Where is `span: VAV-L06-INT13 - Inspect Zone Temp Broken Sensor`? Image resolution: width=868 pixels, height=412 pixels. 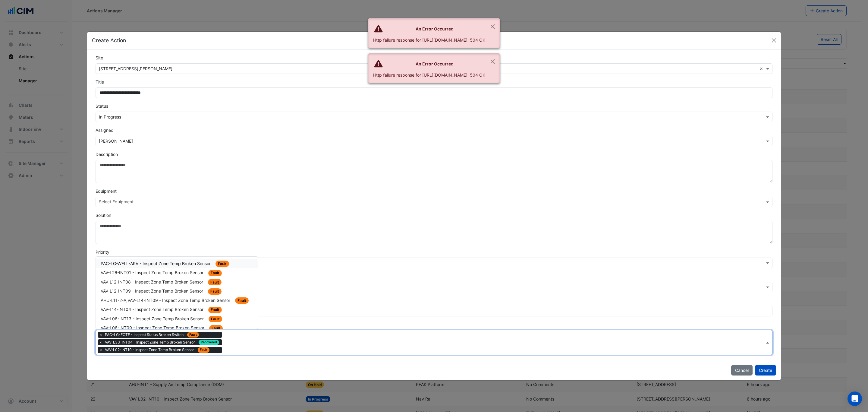 span: VAV-L06-INT13 - Inspect Zone Temp Broken Sensor is located at coordinates (153, 318).